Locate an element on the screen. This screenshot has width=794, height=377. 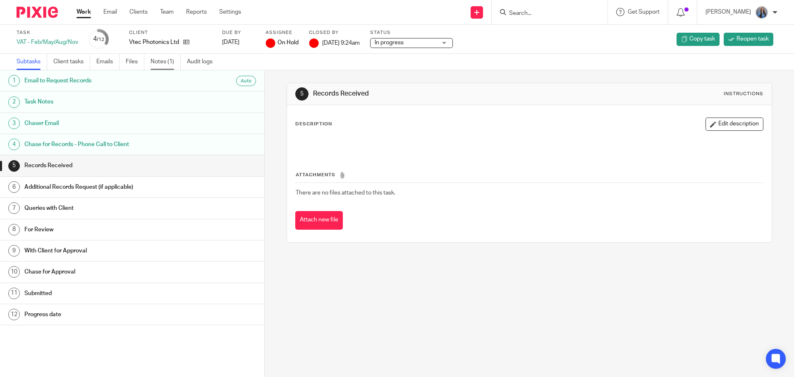
a: Reopen task is located at coordinates (748, 39).